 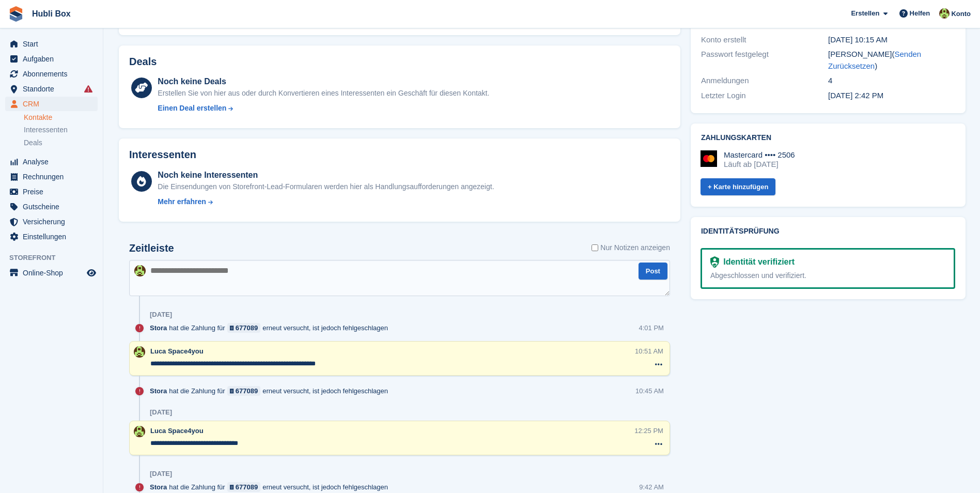 I want to click on label: Nur Notizen anzeigen, so click(x=631, y=247).